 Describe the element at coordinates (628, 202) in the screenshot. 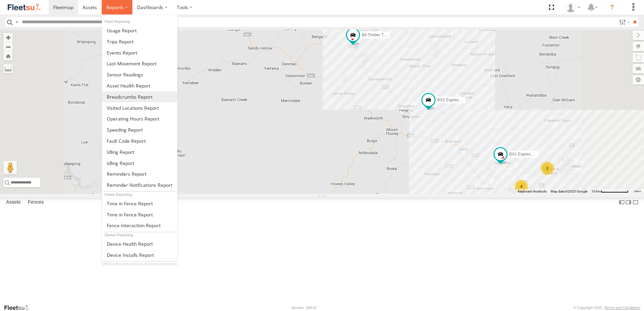

I see `label: Dock Summary Table to the Right` at that location.